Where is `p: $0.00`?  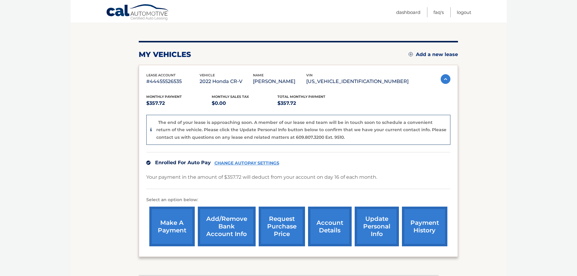
p: $0.00 is located at coordinates (245, 103).